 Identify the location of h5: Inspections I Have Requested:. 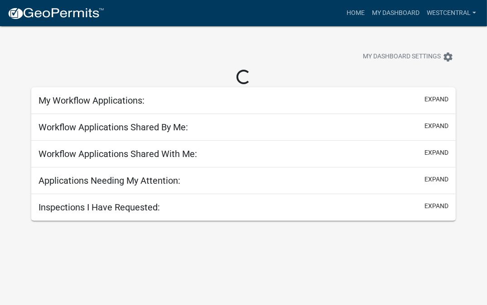
(99, 207).